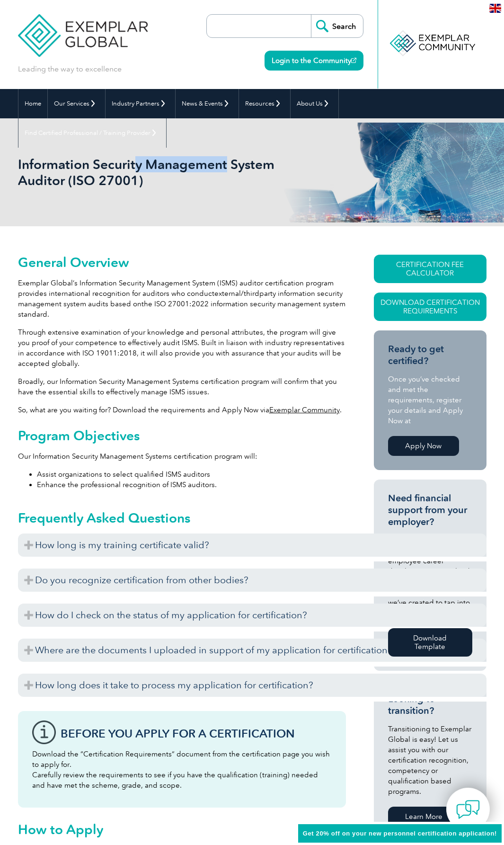  I want to click on h2: Frequently Asked Questions, so click(252, 518).